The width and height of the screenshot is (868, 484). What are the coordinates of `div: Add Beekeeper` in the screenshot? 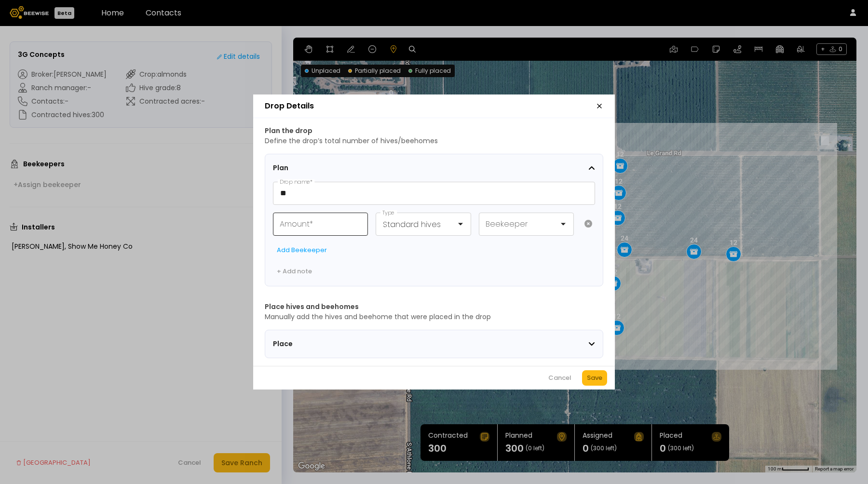 It's located at (302, 251).